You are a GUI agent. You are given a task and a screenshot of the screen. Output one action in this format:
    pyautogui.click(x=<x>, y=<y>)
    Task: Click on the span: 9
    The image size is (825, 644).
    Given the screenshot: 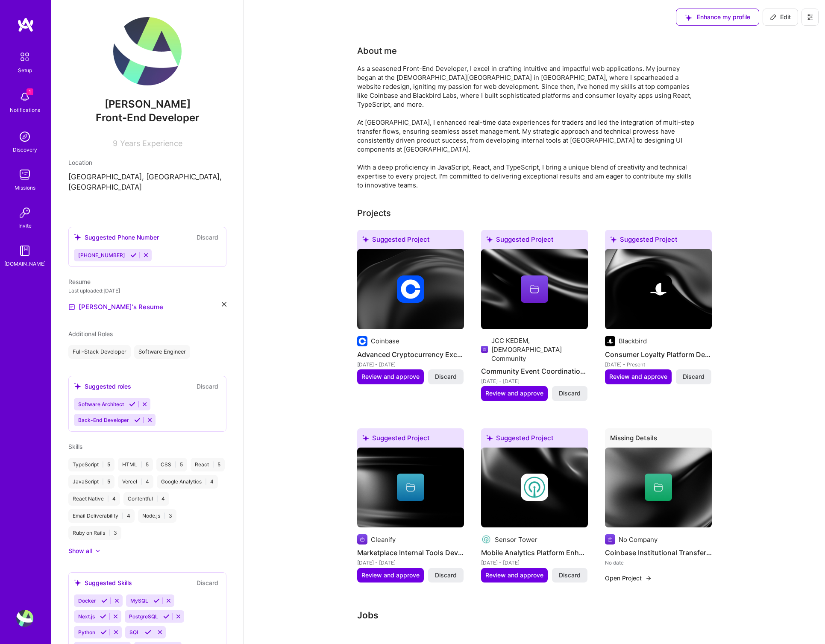 What is the action you would take?
    pyautogui.click(x=115, y=143)
    